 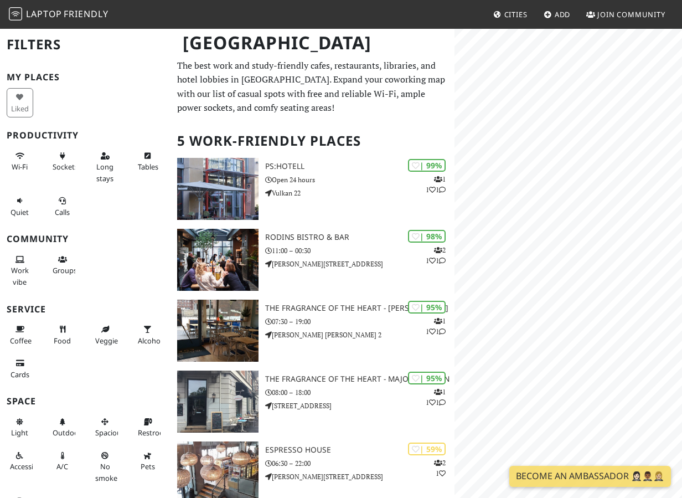 What do you see at coordinates (360, 179) in the screenshot?
I see `p: Open 24 hours` at bounding box center [360, 179].